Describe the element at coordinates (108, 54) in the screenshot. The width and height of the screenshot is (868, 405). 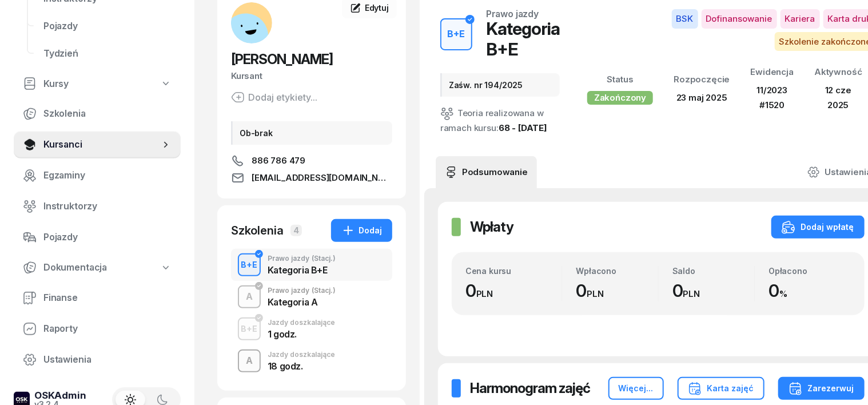
I see `a: Tydzień` at that location.